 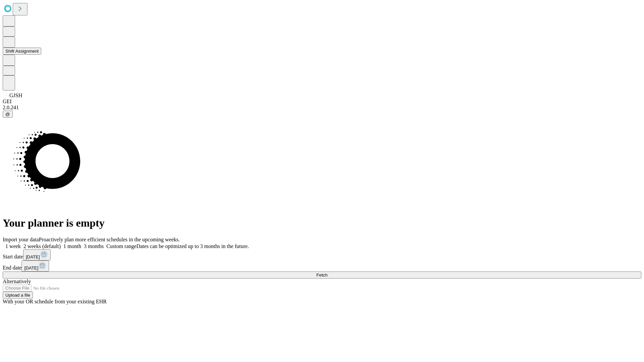 What do you see at coordinates (121, 246) in the screenshot?
I see `span: Custom range` at bounding box center [121, 246].